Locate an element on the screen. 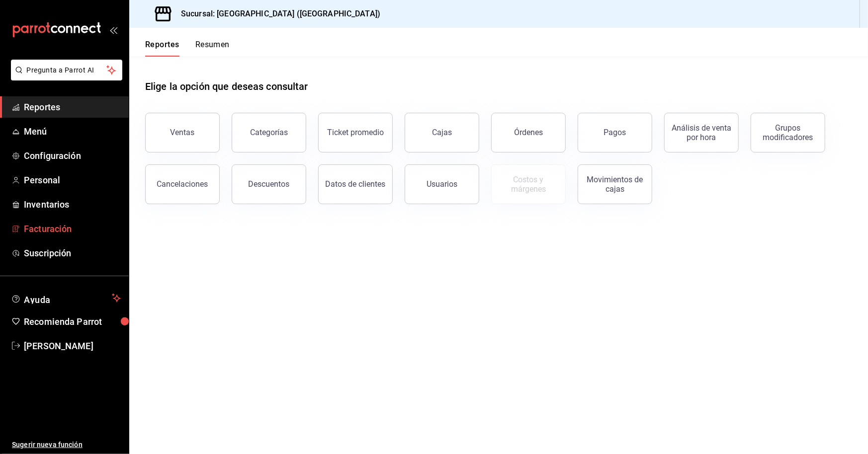 The image size is (868, 454). button: Reportes is located at coordinates (162, 48).